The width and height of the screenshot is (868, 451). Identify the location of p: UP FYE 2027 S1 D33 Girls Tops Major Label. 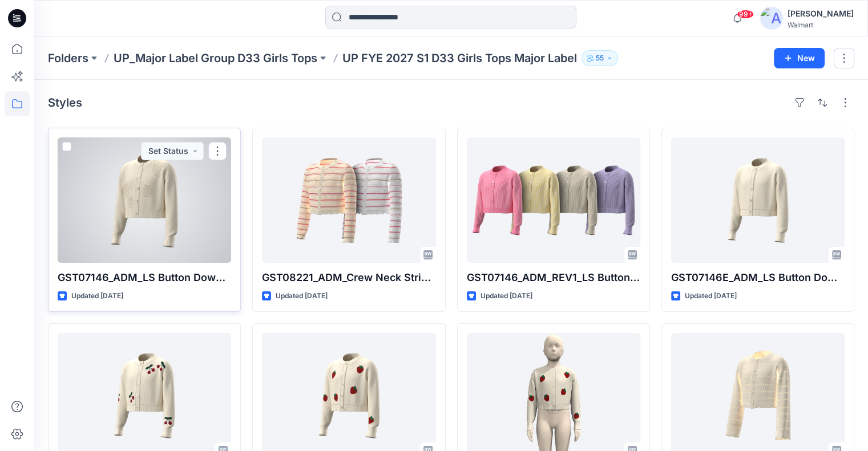
(459, 58).